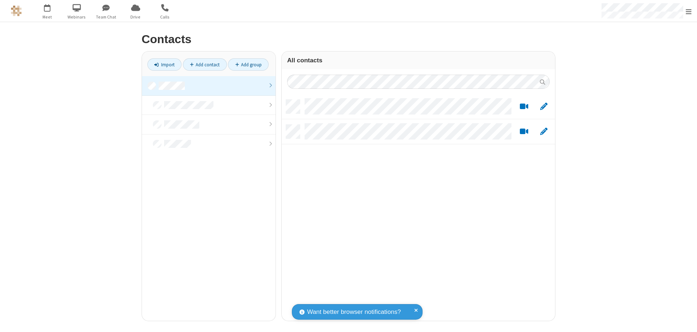 Image resolution: width=697 pixels, height=332 pixels. I want to click on img: QA Selenium DO NOT DELETE OR CHANGE, so click(16, 11).